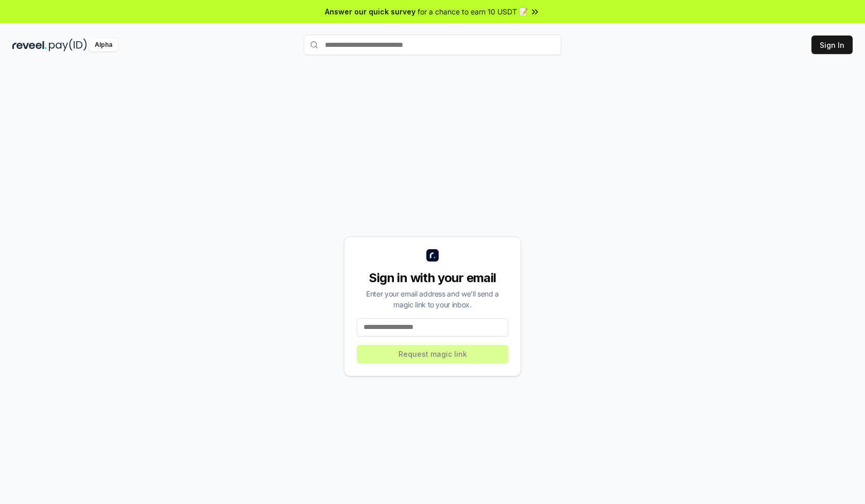 This screenshot has width=865, height=504. Describe the element at coordinates (473, 12) in the screenshot. I see `span: for a chance to earn 10 USDT 📝` at that location.